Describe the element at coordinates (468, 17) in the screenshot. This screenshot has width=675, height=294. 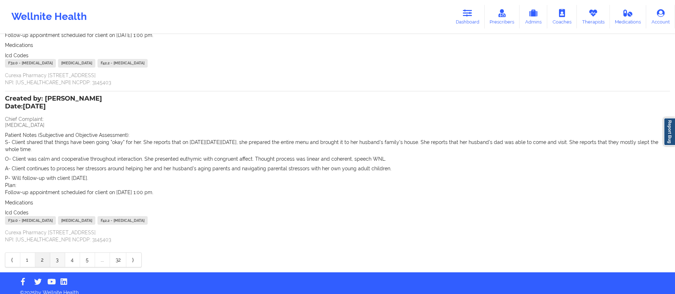
I see `a: Dashboard` at that location.